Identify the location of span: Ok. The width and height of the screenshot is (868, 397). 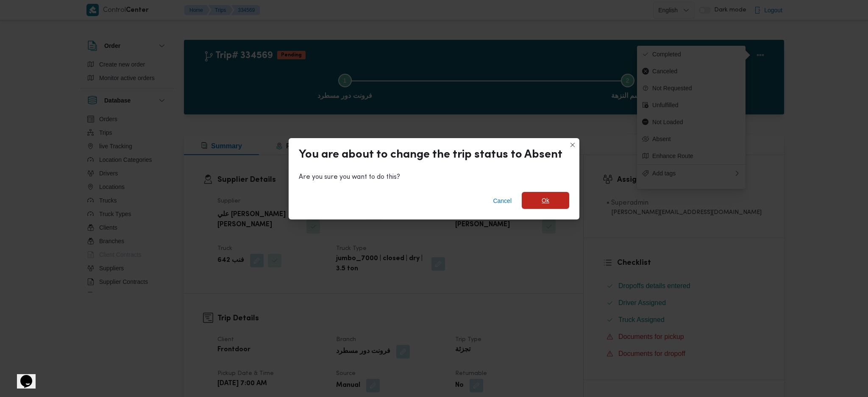
(545, 200).